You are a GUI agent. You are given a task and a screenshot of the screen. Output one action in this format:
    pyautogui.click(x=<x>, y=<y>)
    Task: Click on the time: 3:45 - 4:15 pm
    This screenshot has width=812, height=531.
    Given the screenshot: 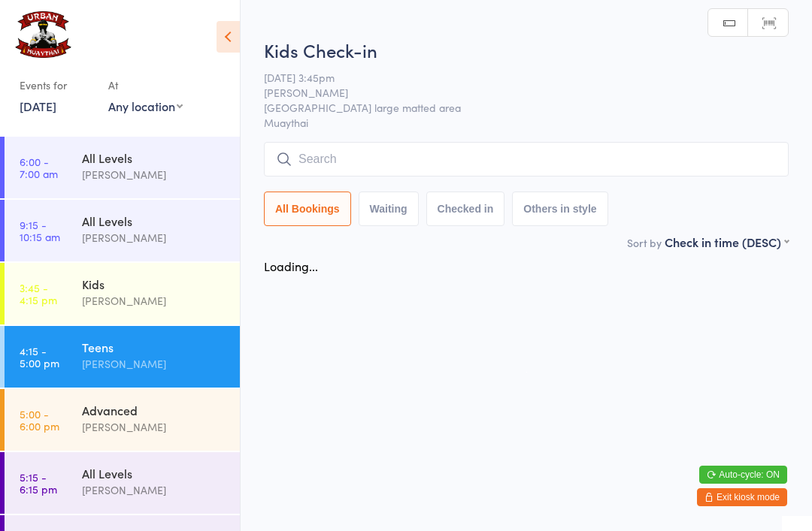 What is the action you would take?
    pyautogui.click(x=38, y=294)
    